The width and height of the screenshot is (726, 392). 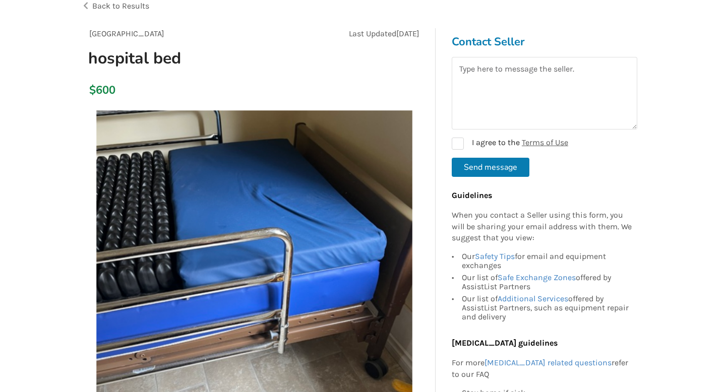 What do you see at coordinates (547, 282) in the screenshot?
I see `div: Our list of offered by AssistList Partners` at bounding box center [547, 282].